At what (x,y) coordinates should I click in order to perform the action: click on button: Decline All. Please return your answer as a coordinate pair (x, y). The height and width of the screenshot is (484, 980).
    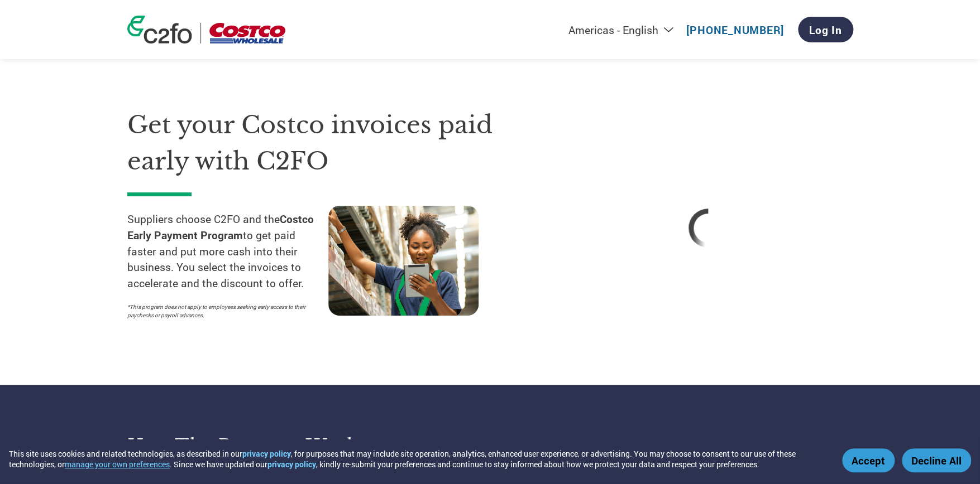
    Looking at the image, I should click on (937, 460).